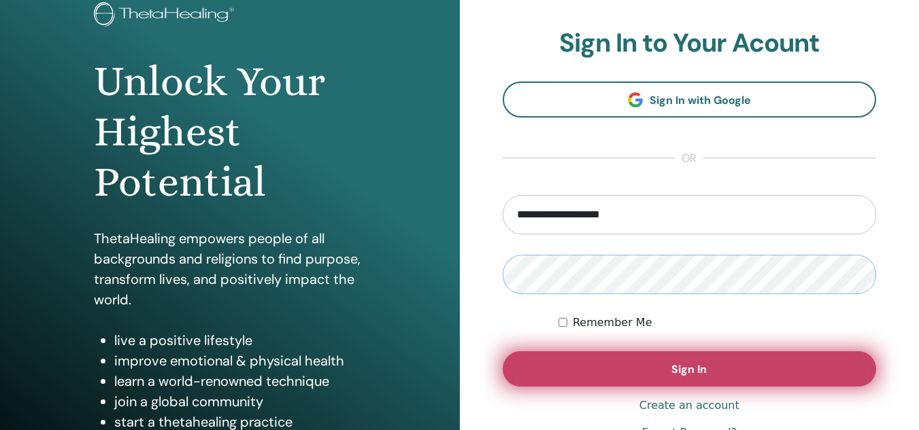  I want to click on li: learn a world-renowned technique, so click(240, 381).